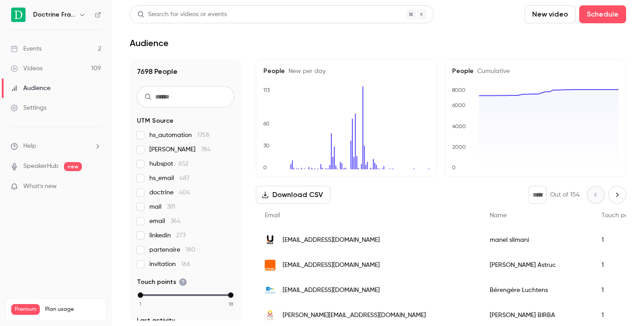 This screenshot has height=326, width=644. What do you see at coordinates (565, 195) in the screenshot?
I see `p: Out of 154` at bounding box center [565, 195].